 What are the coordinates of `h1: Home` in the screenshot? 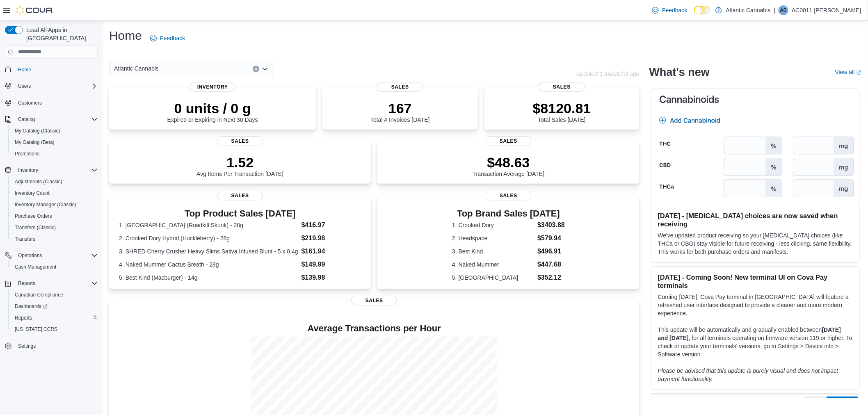 It's located at (125, 36).